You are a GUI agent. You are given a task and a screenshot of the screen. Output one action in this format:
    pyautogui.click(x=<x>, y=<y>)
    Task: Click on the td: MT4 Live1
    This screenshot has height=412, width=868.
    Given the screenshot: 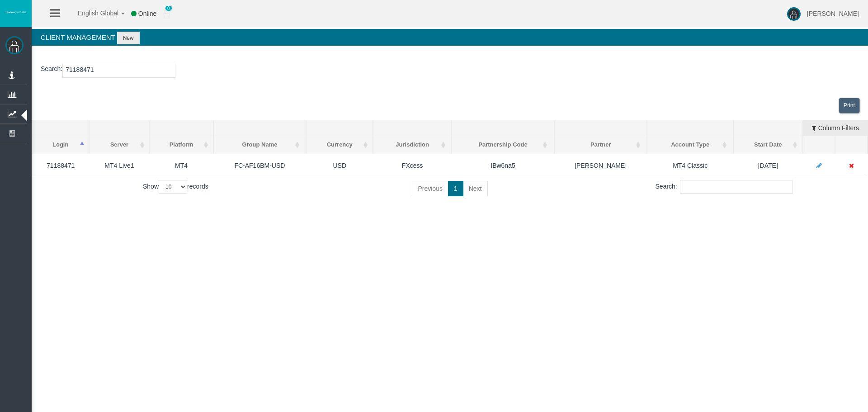 What is the action you would take?
    pyautogui.click(x=119, y=165)
    